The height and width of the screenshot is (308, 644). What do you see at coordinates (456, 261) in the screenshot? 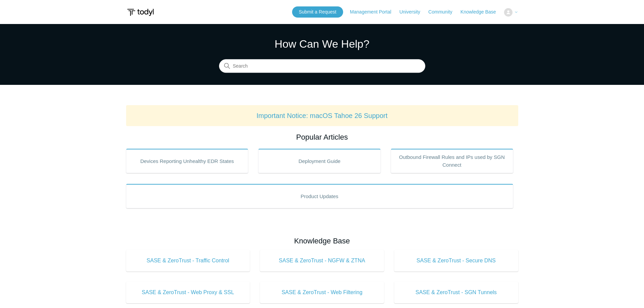
I see `a: SASE & ZeroTrust - Secure DNS` at bounding box center [456, 261].